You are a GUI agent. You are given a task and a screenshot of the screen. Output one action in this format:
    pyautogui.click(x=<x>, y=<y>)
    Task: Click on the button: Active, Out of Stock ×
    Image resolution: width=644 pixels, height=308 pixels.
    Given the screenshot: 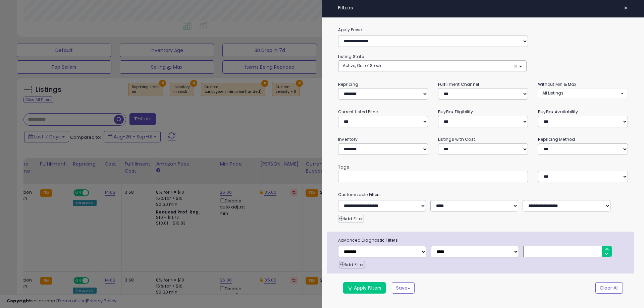 What is the action you would take?
    pyautogui.click(x=432, y=66)
    